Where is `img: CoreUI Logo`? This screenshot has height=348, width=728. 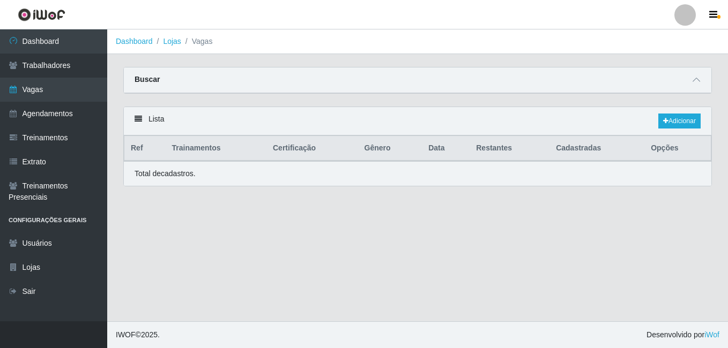 img: CoreUI Logo is located at coordinates (41, 14).